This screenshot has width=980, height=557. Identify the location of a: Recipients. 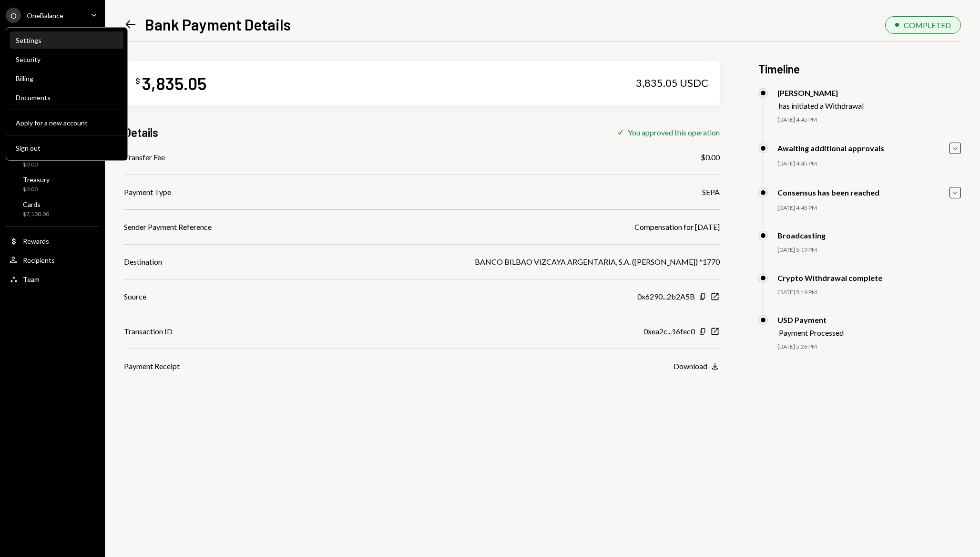
(52, 259).